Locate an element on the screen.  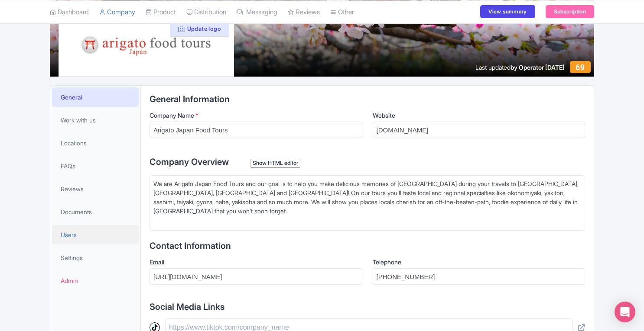
span: 69 is located at coordinates (580, 67).